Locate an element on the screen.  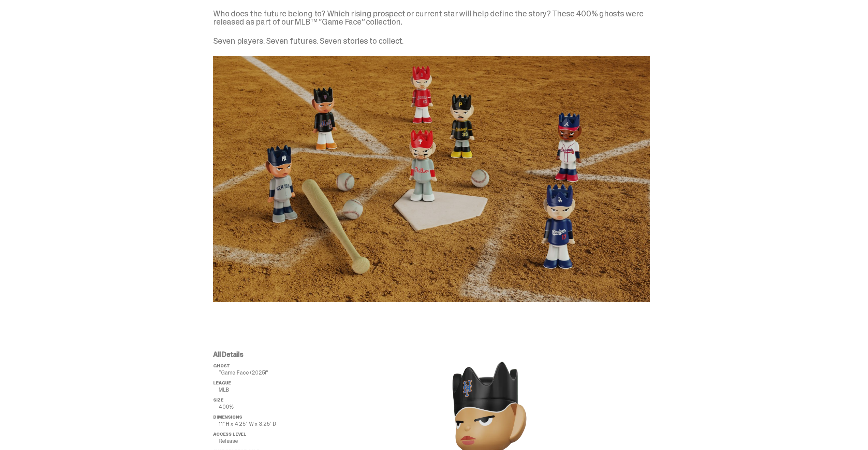
p: Who does the future belong to? Which rising prospect or current star will help define the story? ... is located at coordinates (431, 18).